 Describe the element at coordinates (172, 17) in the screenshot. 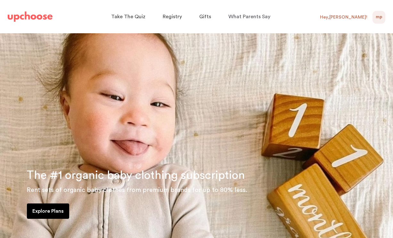

I see `span: Registry` at that location.